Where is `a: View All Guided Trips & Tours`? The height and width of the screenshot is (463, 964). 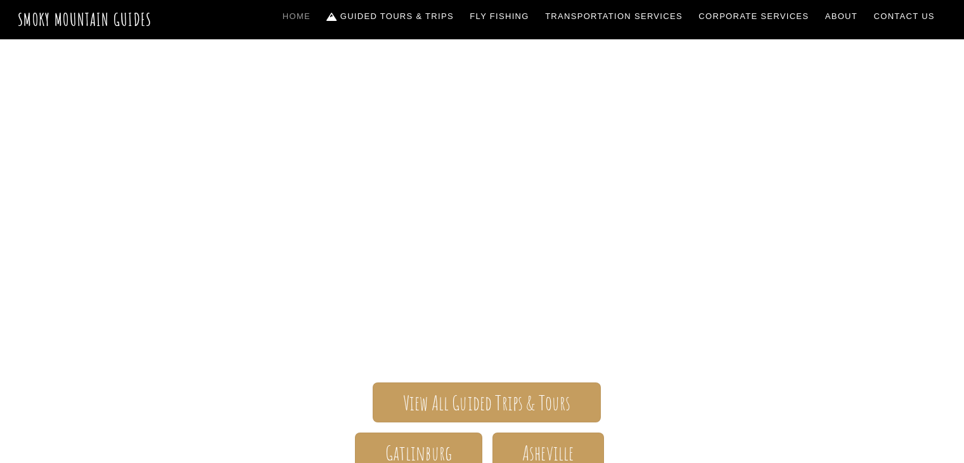
a: View All Guided Trips & Tours is located at coordinates (486, 402).